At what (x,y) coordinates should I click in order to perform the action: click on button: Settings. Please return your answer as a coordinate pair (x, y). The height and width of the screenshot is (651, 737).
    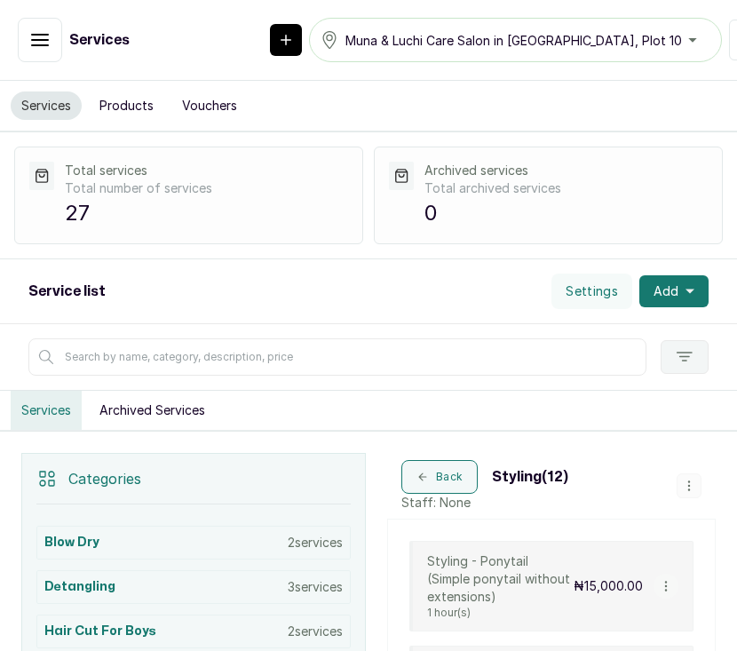
    Looking at the image, I should click on (591, 291).